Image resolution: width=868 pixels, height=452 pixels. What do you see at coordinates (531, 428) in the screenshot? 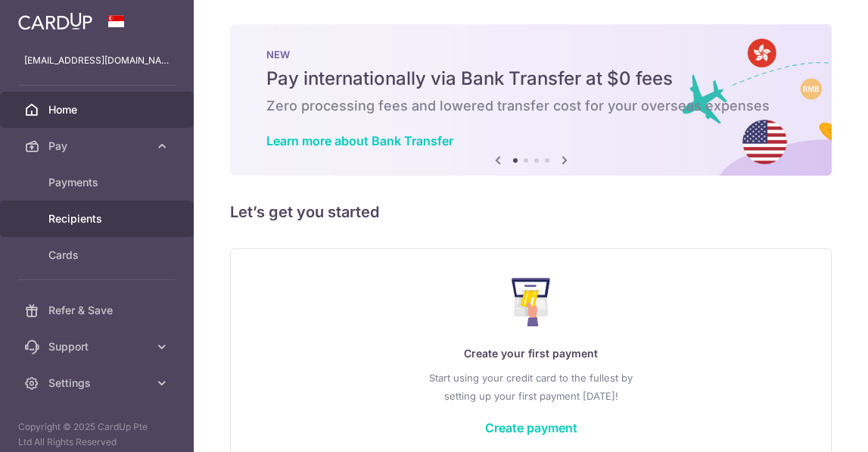
I see `a: Create payment` at bounding box center [531, 428].